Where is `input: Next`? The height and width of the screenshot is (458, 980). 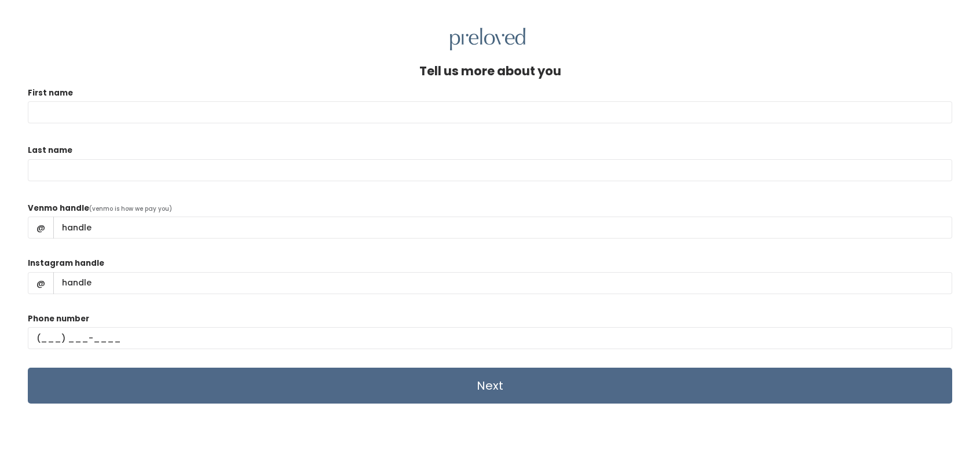
input: Next is located at coordinates (490, 386).